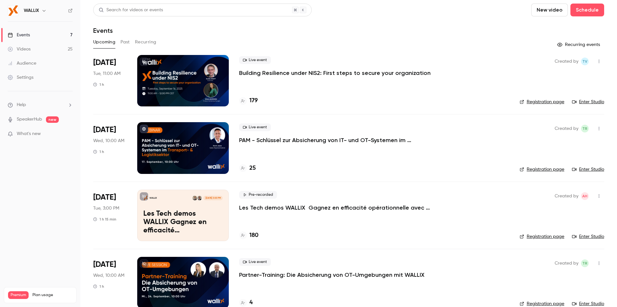 The height and width of the screenshot is (307, 617). I want to click on a: 25, so click(247, 168).